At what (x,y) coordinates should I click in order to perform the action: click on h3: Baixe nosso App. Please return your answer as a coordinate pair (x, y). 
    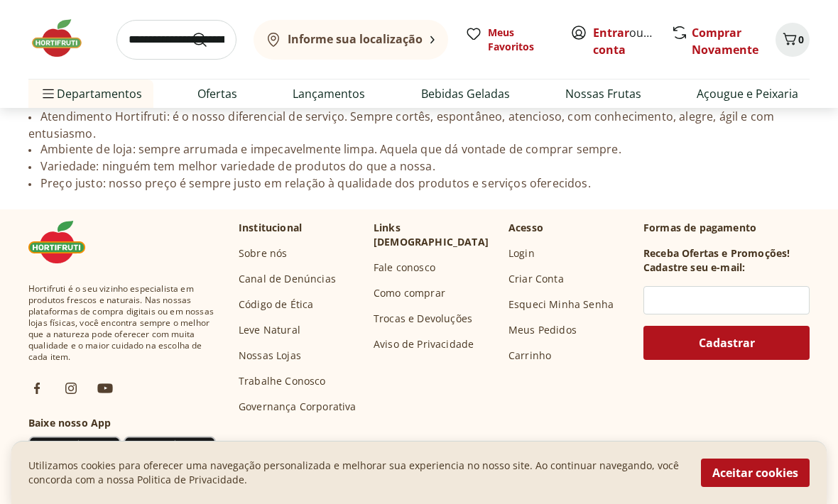
    Looking at the image, I should click on (122, 423).